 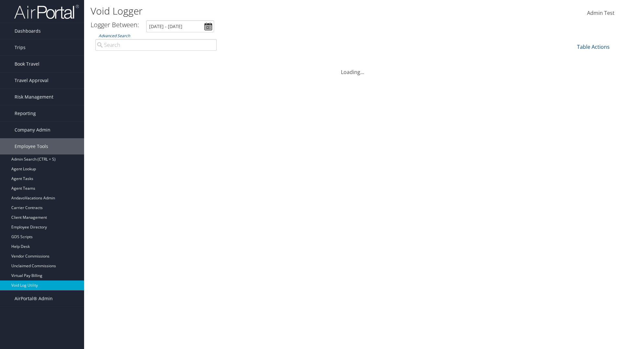 What do you see at coordinates (31, 146) in the screenshot?
I see `span: Employee Tools` at bounding box center [31, 146].